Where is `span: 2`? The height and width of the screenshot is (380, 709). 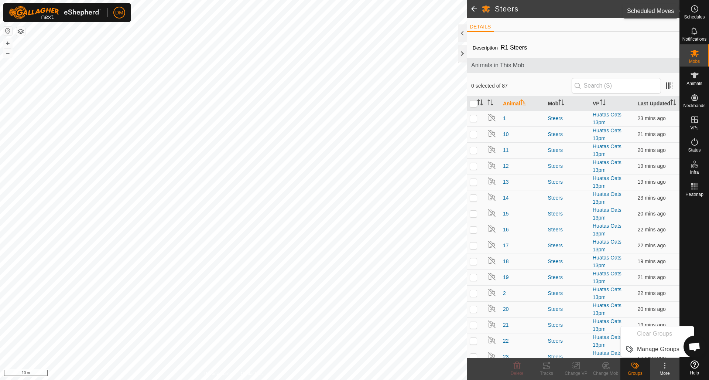 span: 2 is located at coordinates (505, 293).